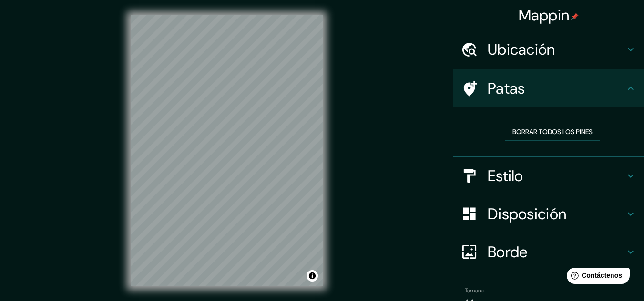  I want to click on font: Mappin, so click(544, 15).